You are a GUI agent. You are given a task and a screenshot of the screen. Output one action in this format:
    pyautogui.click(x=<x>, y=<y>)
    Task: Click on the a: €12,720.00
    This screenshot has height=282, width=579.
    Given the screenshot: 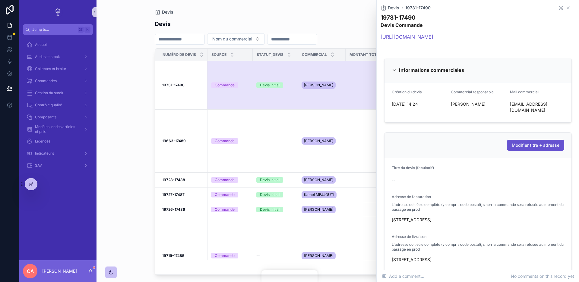 What is the action you would take?
    pyautogui.click(x=373, y=85)
    